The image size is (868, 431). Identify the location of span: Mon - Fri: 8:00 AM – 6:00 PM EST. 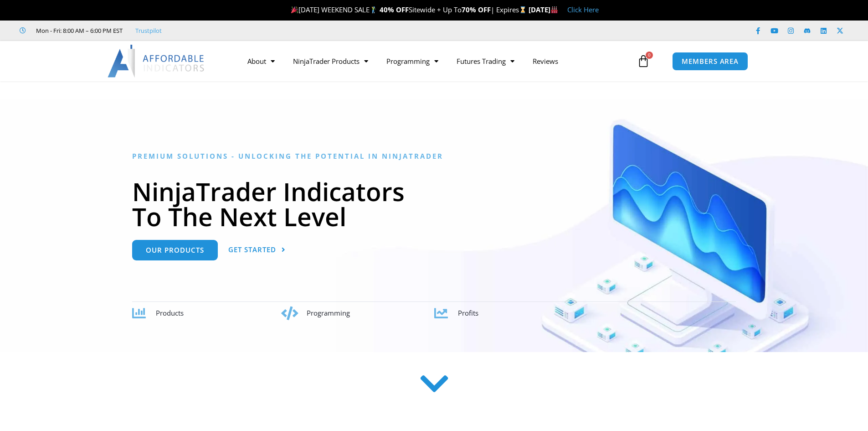
(78, 31).